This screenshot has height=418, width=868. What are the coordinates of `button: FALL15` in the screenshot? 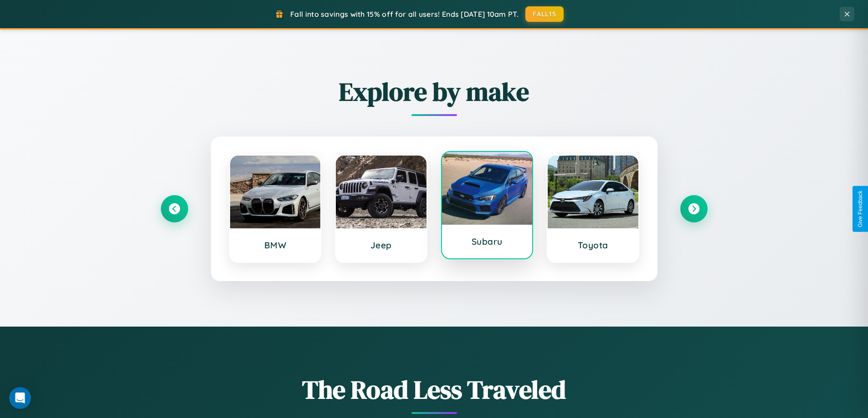 It's located at (544, 14).